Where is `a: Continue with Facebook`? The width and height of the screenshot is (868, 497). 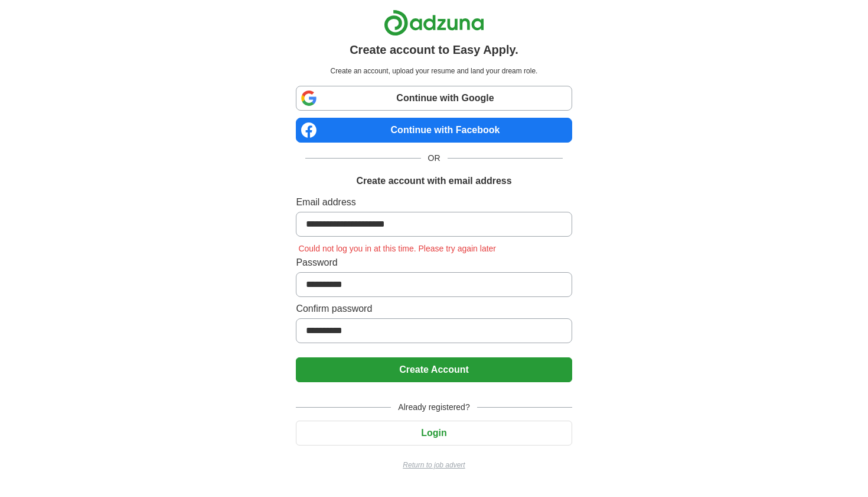
a: Continue with Facebook is located at coordinates (434, 130).